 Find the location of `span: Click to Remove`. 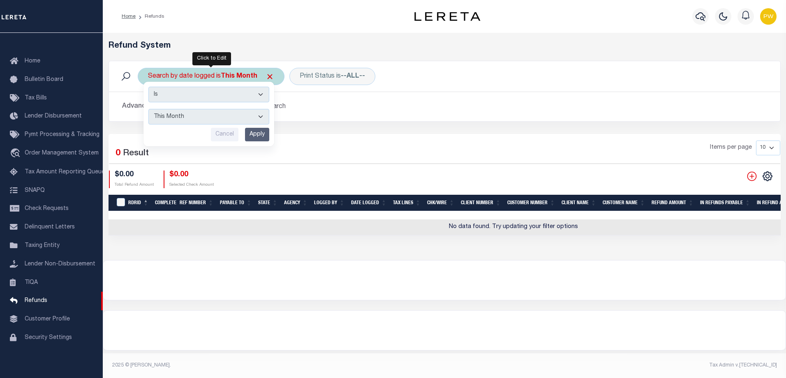

span: Click to Remove is located at coordinates (270, 76).